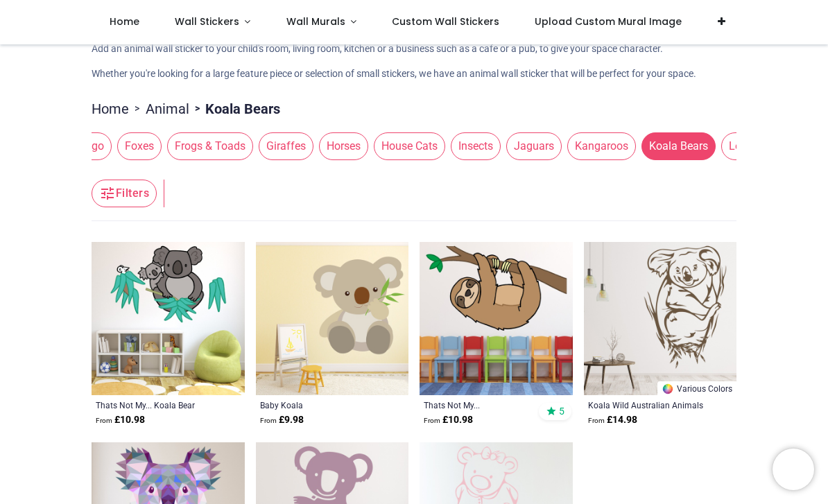 The image size is (828, 504). Describe the element at coordinates (153, 405) in the screenshot. I see `div: Thats Not My... Koala Bear` at that location.